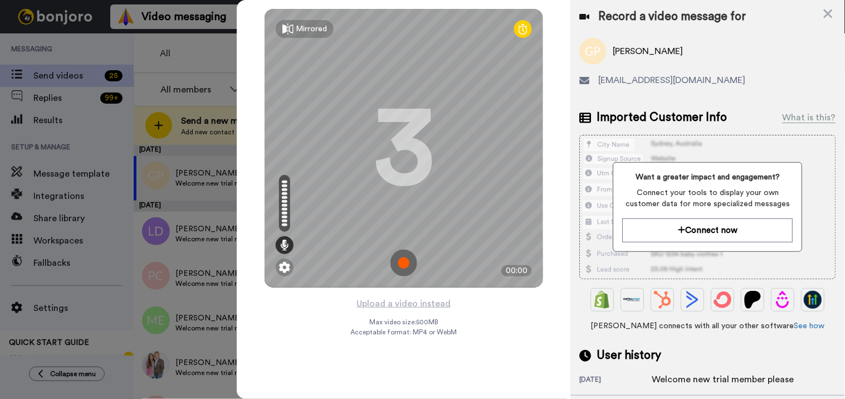  Describe the element at coordinates (662, 118) in the screenshot. I see `span: Imported Customer Info` at that location.